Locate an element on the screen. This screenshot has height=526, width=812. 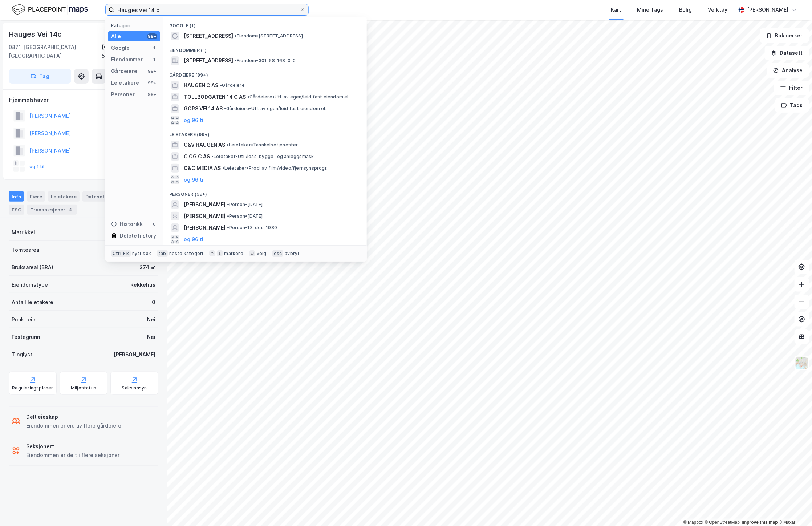
div: nytt søk is located at coordinates (141, 253).